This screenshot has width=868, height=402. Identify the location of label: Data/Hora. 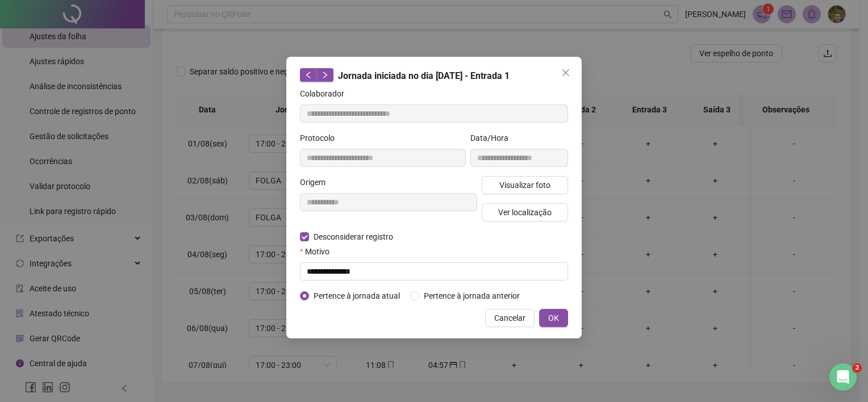
(493, 138).